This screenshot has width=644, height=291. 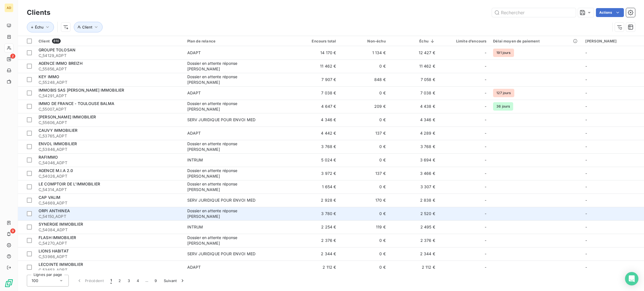 I want to click on span: C_54026_ADPT, so click(x=110, y=176).